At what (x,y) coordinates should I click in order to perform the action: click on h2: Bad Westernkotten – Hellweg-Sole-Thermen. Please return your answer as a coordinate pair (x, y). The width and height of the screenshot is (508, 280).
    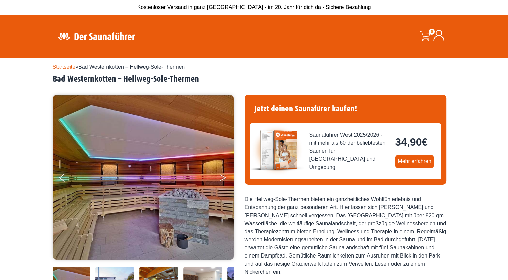
    Looking at the image, I should click on (254, 79).